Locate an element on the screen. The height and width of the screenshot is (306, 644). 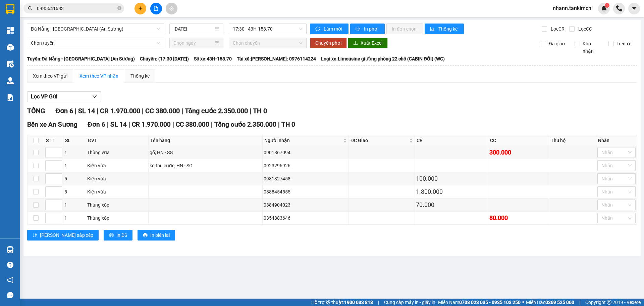
input: Tìm tên, số ĐT hoặc mã đơn is located at coordinates (77, 8).